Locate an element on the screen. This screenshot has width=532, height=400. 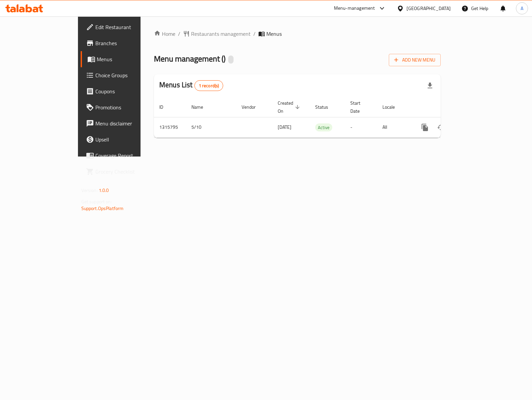
span: Version: is located at coordinates (89, 190).